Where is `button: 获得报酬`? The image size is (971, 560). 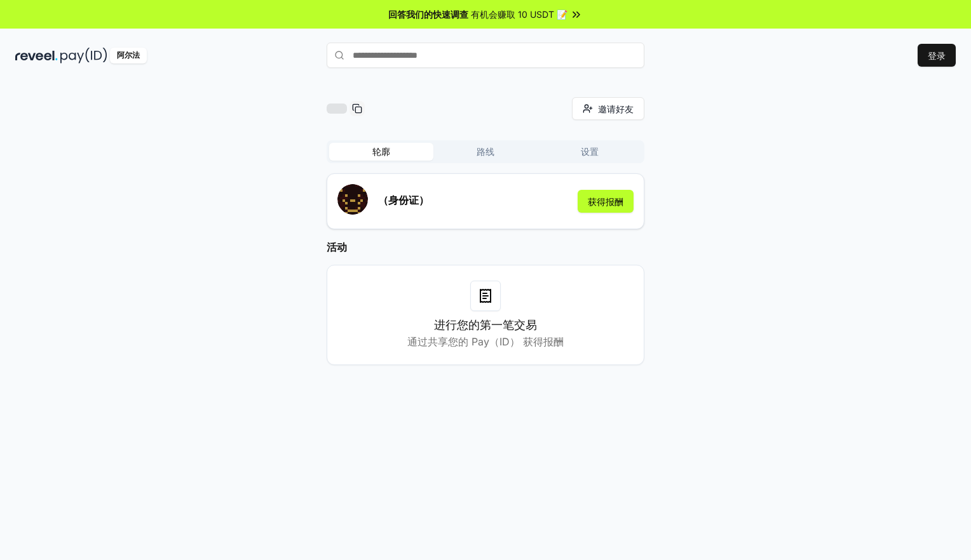
button: 获得报酬 is located at coordinates (605, 201).